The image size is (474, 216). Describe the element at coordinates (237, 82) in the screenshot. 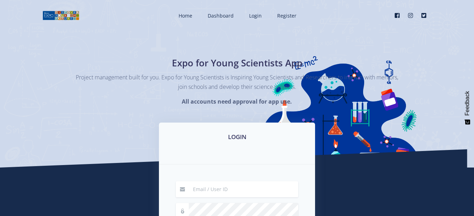

I see `p: Project management built for you. Expo for Young Scientists is Inspiring Young Scientists and Res...` at that location.